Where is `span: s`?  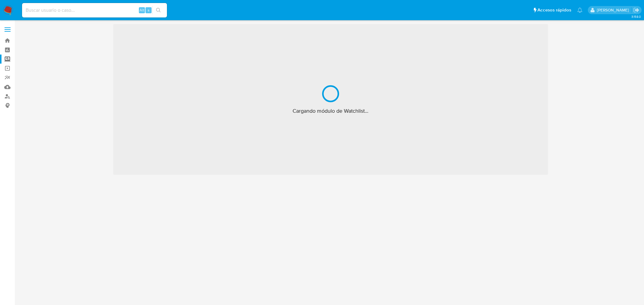
span: s is located at coordinates (148, 10).